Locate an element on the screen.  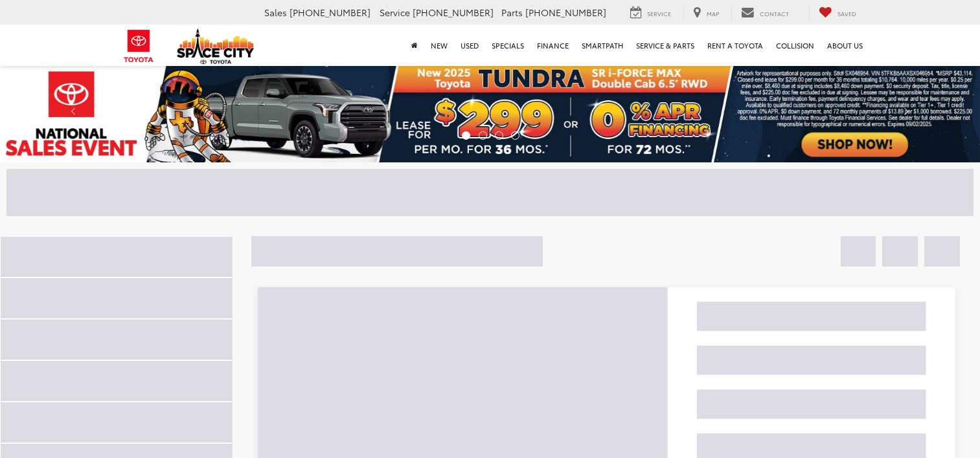
a: About Us is located at coordinates (844, 45).